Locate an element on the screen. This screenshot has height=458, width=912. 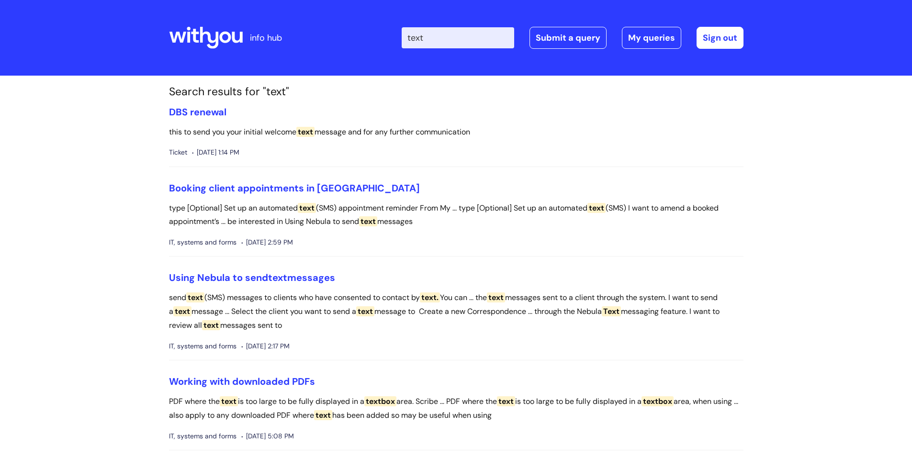
p: send (SMS) messages to clients who have consented to contact by You can ... the messages sent to ... is located at coordinates (456, 312).